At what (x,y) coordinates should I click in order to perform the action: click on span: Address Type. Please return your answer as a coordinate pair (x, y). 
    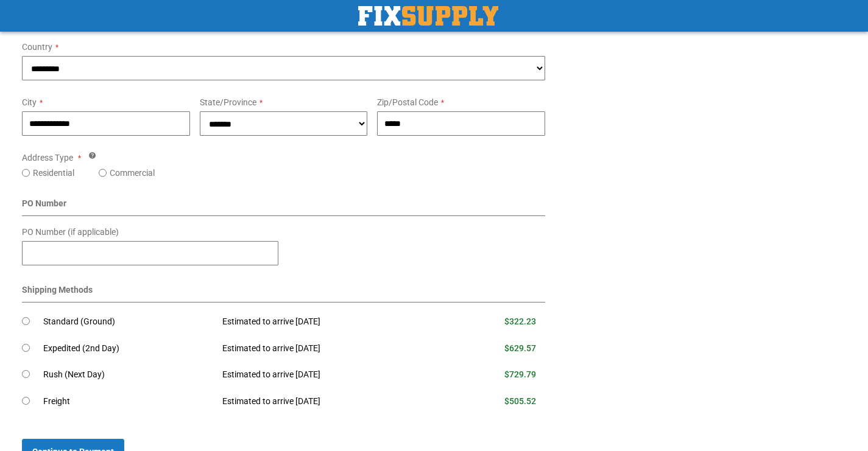
    Looking at the image, I should click on (48, 158).